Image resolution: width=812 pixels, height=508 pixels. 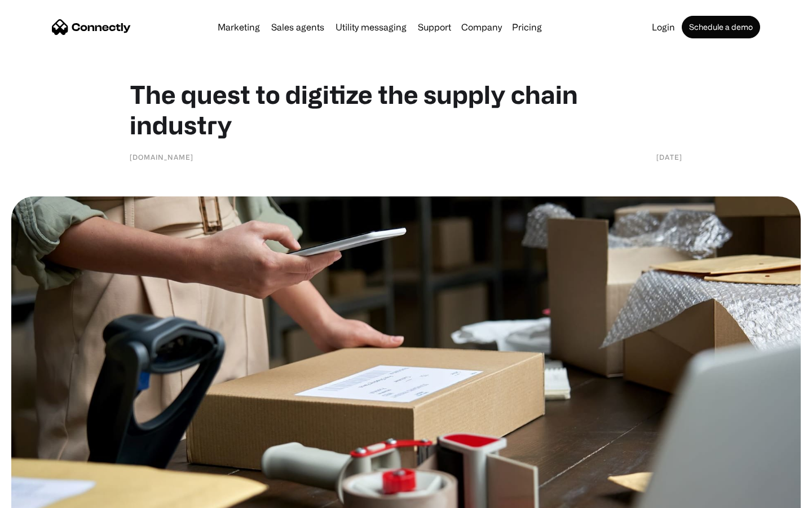 I want to click on a: Schedule a demo, so click(x=721, y=27).